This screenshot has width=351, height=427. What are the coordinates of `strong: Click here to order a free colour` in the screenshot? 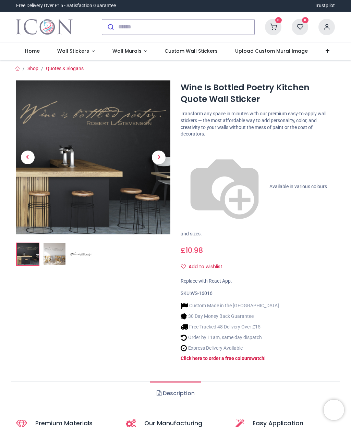 It's located at (214, 359).